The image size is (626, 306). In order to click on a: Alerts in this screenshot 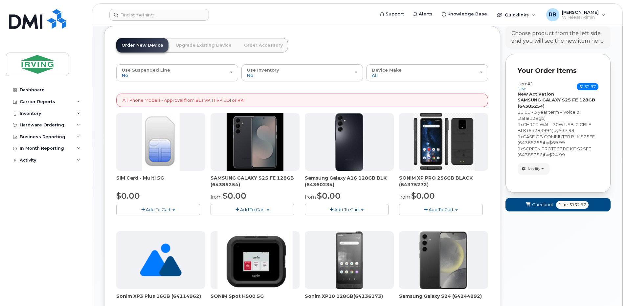, I will do `click(423, 14)`.